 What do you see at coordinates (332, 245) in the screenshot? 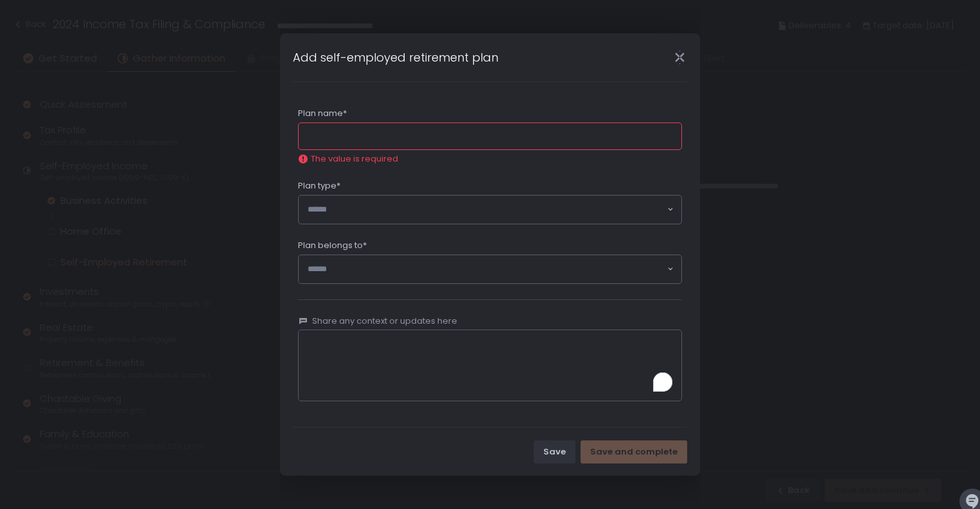
I see `span: Plan belongs to*` at bounding box center [332, 245].